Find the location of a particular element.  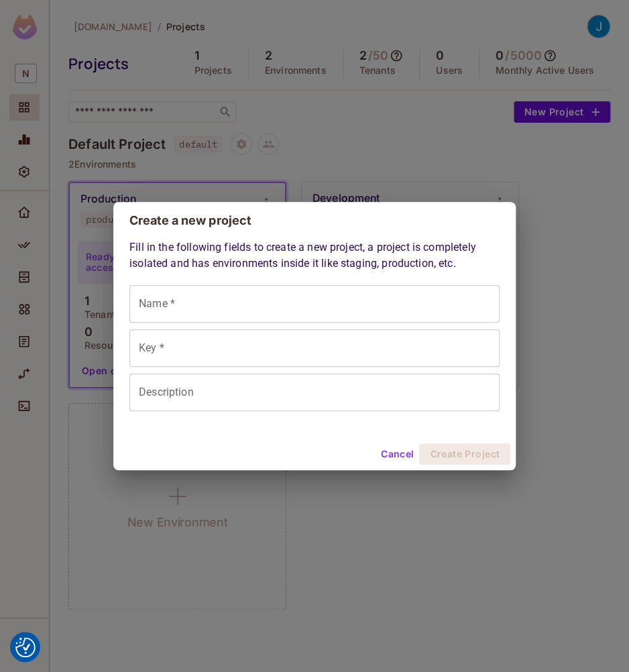

button: Consent Preferences is located at coordinates (26, 647).